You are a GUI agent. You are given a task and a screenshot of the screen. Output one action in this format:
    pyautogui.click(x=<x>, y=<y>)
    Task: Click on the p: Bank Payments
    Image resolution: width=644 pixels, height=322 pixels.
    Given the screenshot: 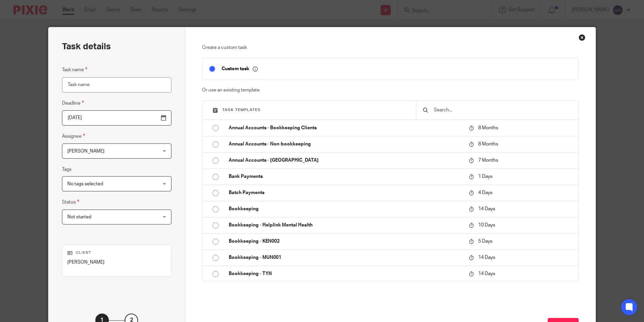 What is the action you would take?
    pyautogui.click(x=345, y=176)
    